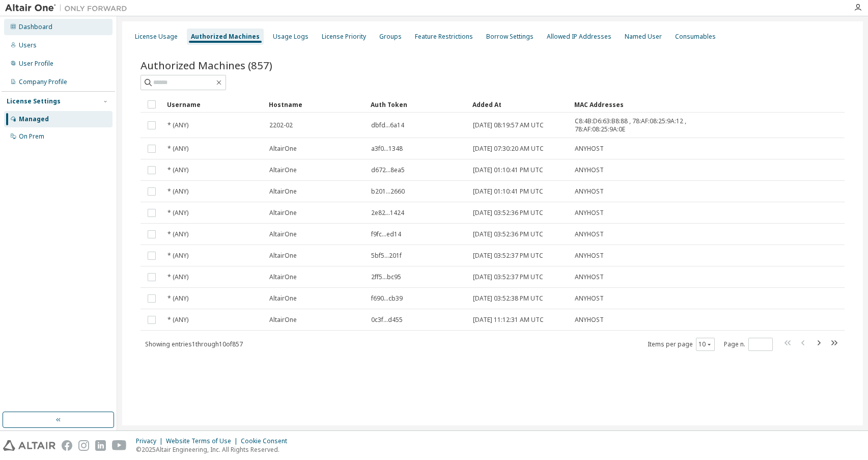  What do you see at coordinates (156, 37) in the screenshot?
I see `div: License Usage` at bounding box center [156, 37].